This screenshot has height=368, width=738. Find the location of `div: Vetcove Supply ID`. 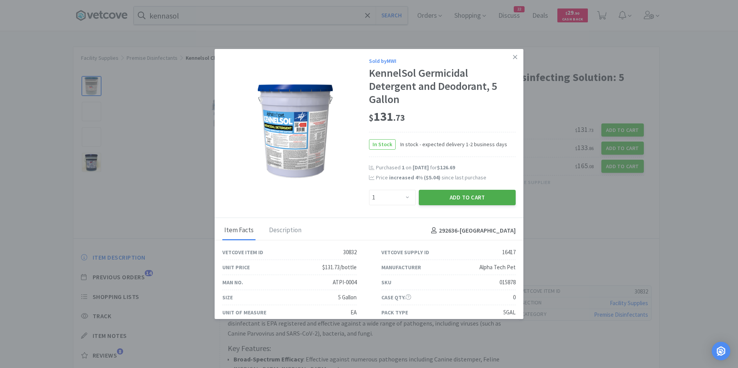

div: Vetcove Supply ID is located at coordinates (405, 252).